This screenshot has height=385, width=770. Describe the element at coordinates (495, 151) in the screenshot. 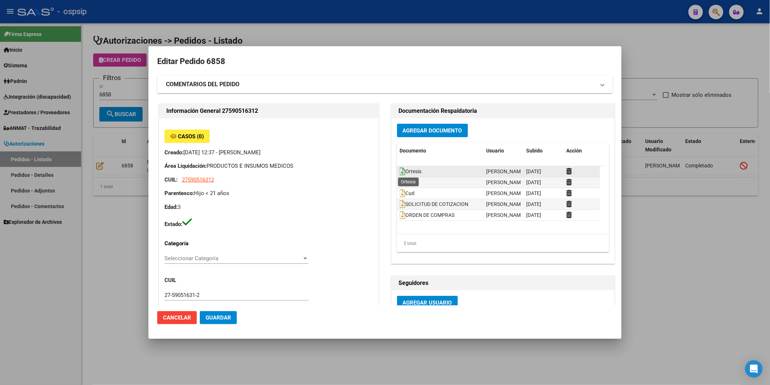

I see `span: Usuario` at that location.